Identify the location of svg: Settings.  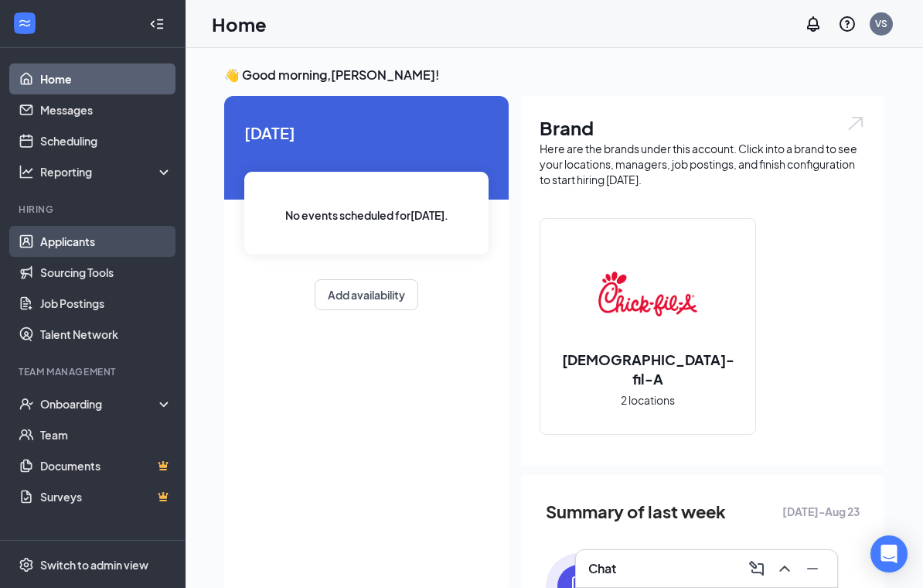
(27, 565).